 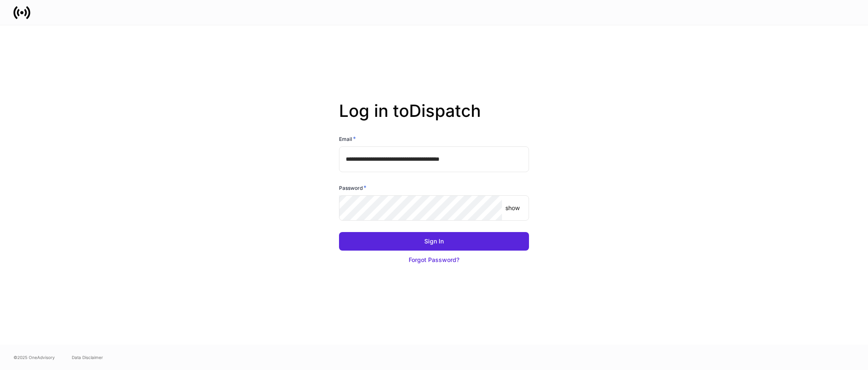 I want to click on div: Sign In, so click(x=434, y=241).